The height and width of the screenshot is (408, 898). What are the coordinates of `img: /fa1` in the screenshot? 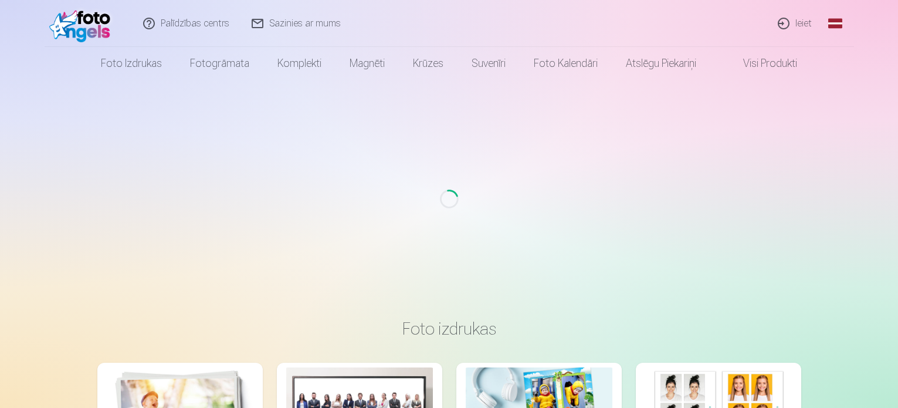 It's located at (83, 23).